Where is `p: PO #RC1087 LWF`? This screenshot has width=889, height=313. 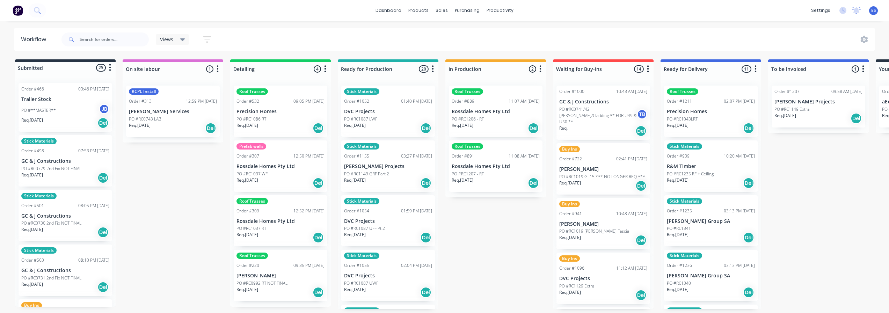
p: PO #RC1087 LWF is located at coordinates (360, 119).